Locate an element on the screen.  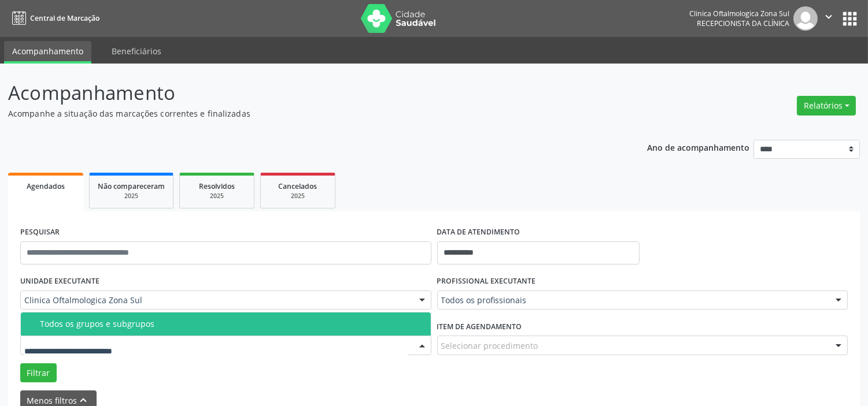
label: PESQUISAR is located at coordinates (40, 233).